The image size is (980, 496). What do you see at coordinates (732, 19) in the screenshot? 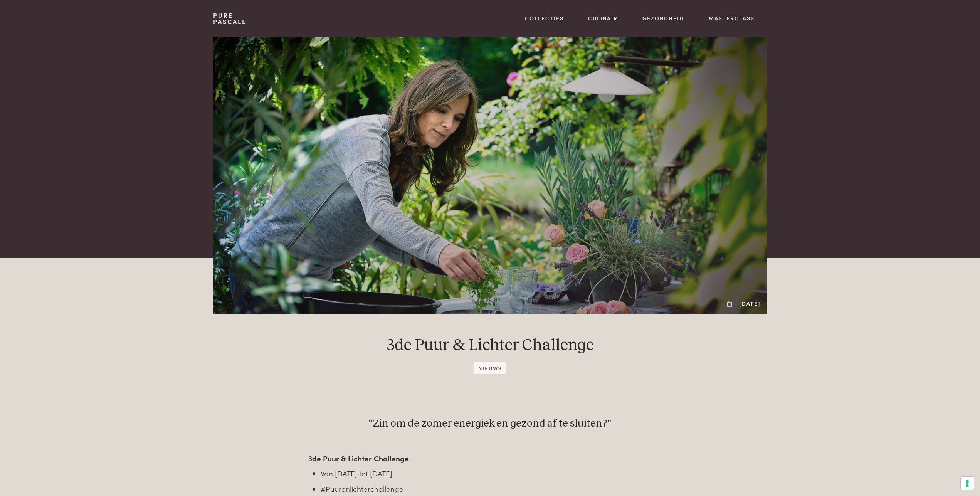
I see `a: Masterclass` at bounding box center [732, 19].